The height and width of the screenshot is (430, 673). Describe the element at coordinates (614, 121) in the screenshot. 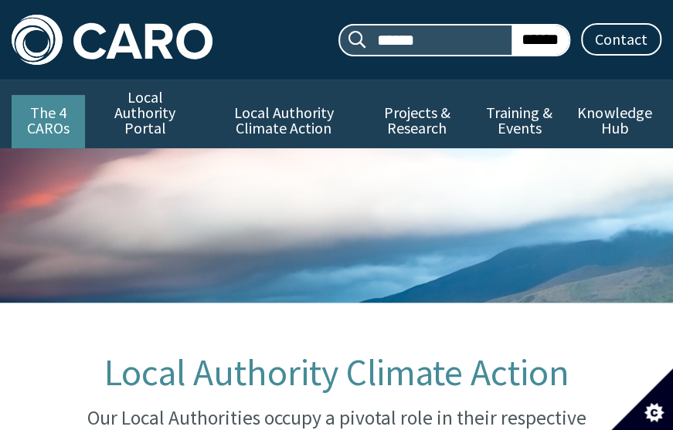

I see `a: Knowledge Hub` at that location.